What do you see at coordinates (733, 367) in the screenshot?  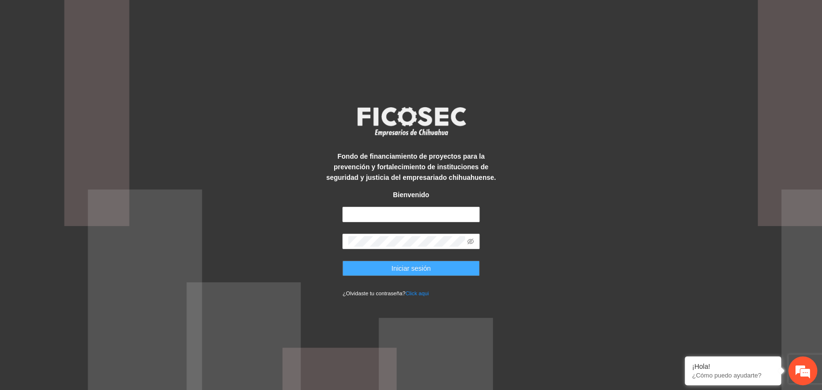 I see `div: ¡Hola!` at bounding box center [733, 367].